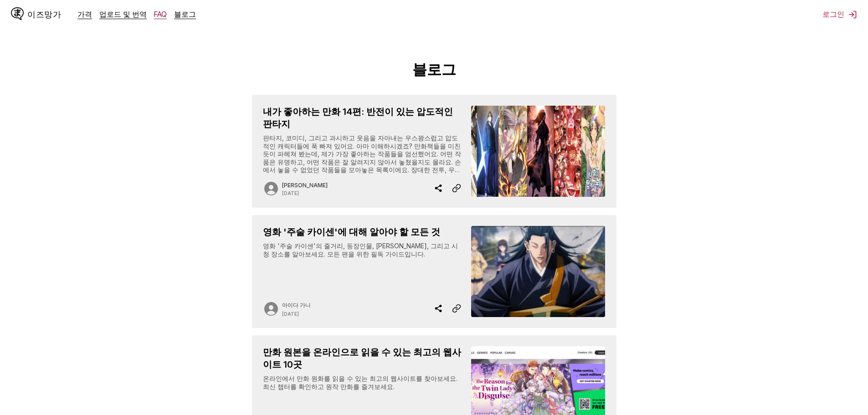 The image size is (868, 415). Describe the element at coordinates (538, 151) in the screenshot. I see `img: 내가 사랑하는 14가지 만화와 만화책 표지 이미지: 반전이 있는 압도적인 판타지` at that location.